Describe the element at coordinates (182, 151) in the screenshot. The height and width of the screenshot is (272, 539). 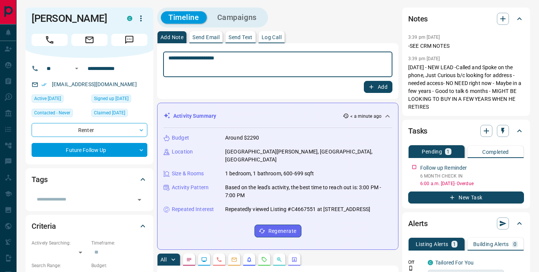
I see `p: Location` at that location.